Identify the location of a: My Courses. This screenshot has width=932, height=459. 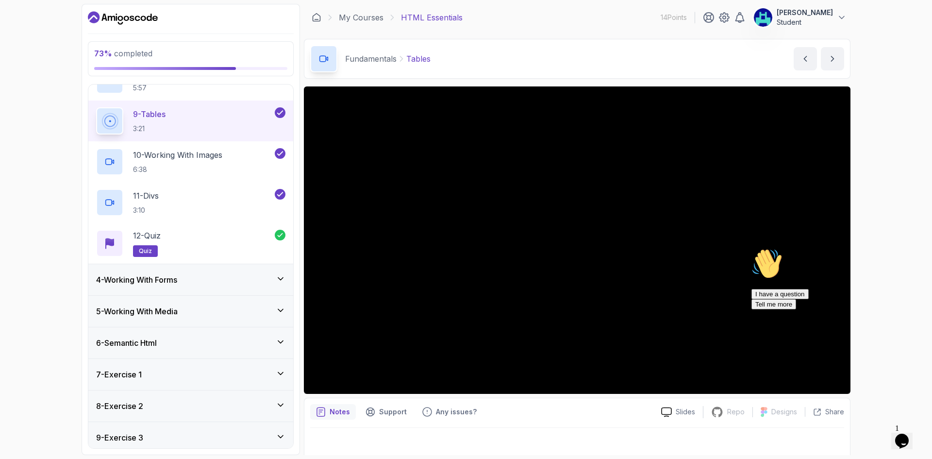
(361, 17).